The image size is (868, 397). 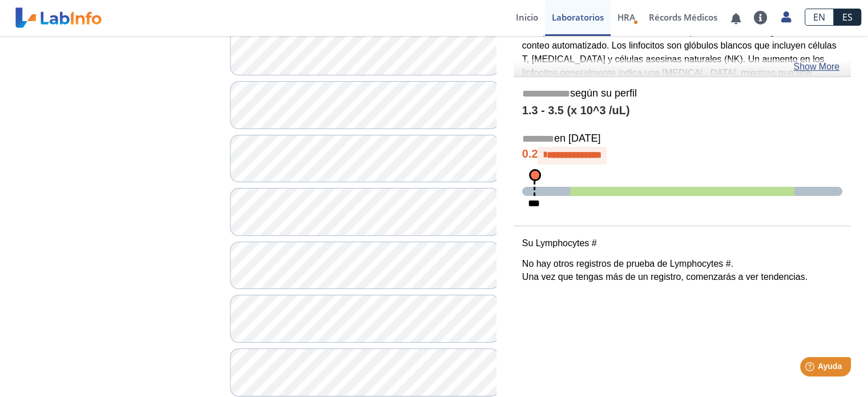 I want to click on p: Su Lymphocytes #, so click(x=682, y=243).